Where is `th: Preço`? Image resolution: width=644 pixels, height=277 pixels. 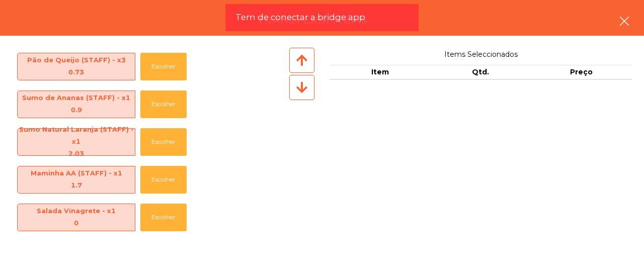 th: Preço is located at coordinates (582, 72).